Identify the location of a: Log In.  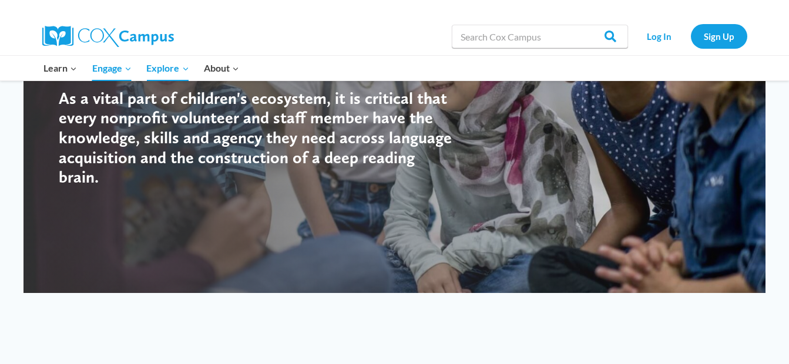
(659, 36).